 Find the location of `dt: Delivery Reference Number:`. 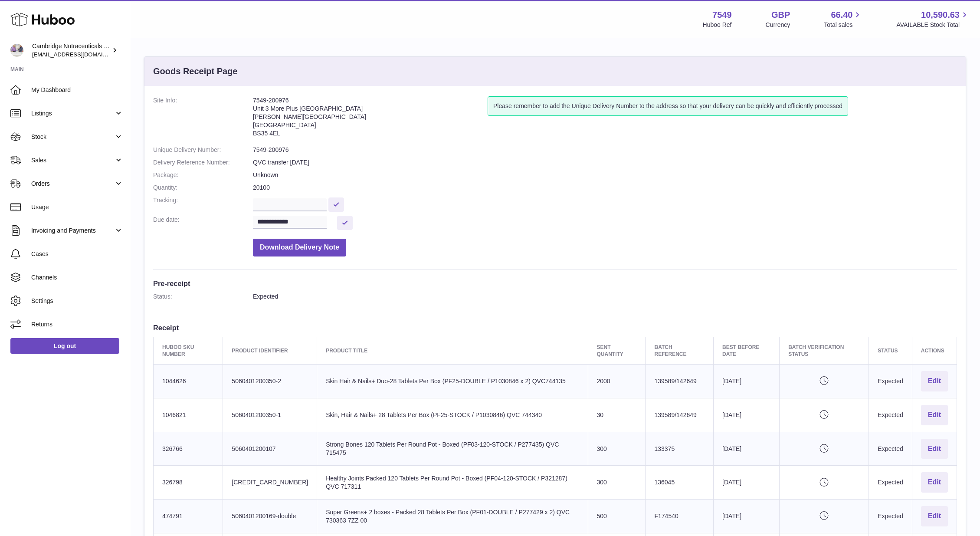

dt: Delivery Reference Number: is located at coordinates (202, 162).